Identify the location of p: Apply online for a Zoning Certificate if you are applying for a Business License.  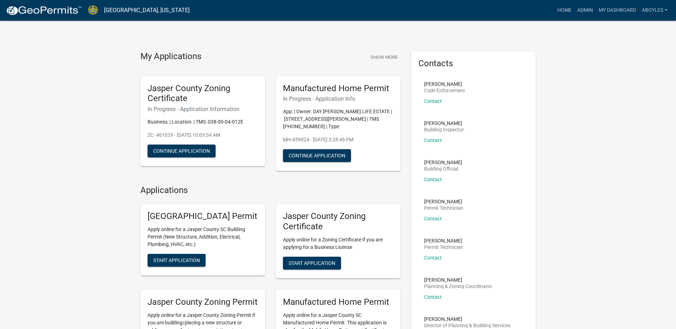
(338, 244).